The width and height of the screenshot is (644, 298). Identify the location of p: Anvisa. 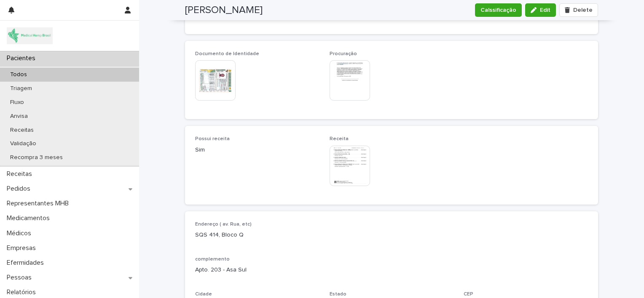
(19, 116).